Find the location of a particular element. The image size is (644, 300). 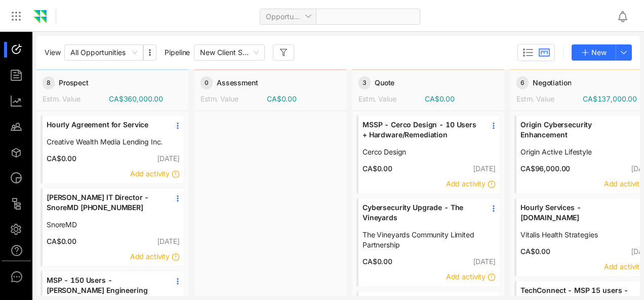

span: Assessment is located at coordinates (238, 83).